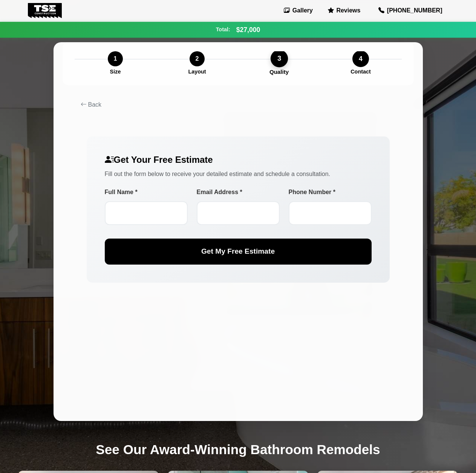  I want to click on div: 4, so click(361, 59).